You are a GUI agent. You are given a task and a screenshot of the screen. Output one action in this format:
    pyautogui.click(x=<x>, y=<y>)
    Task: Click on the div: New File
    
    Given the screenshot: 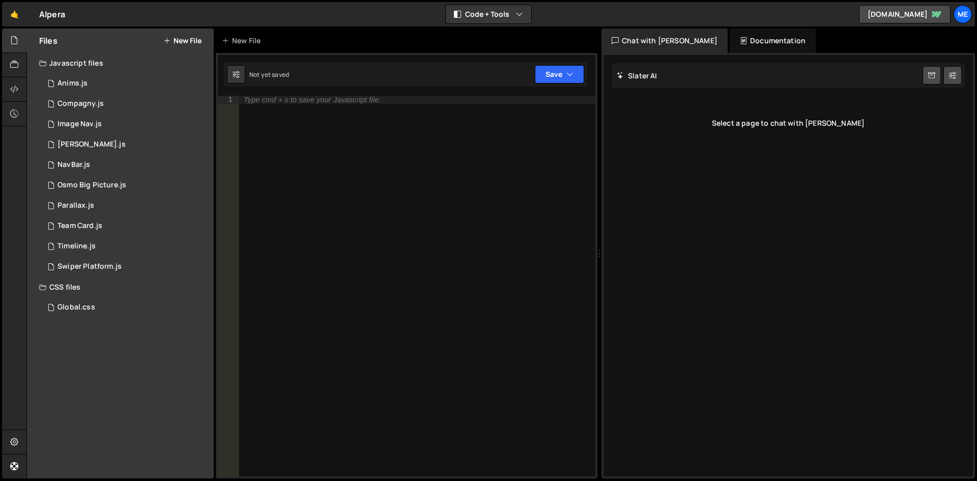 What is the action you would take?
    pyautogui.click(x=243, y=41)
    